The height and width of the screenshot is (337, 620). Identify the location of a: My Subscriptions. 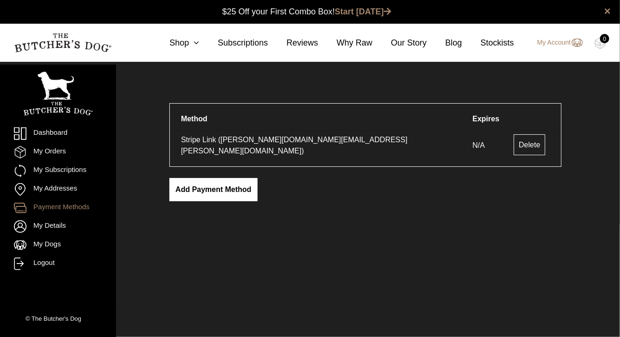
(58, 170).